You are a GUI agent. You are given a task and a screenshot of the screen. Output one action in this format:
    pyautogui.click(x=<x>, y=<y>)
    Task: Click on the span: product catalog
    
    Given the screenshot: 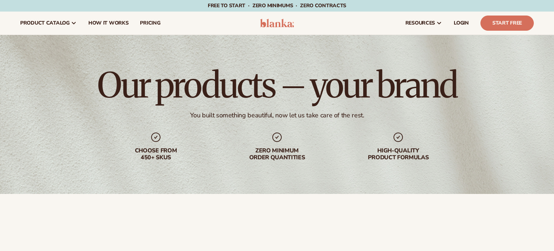 What is the action you would take?
    pyautogui.click(x=45, y=23)
    